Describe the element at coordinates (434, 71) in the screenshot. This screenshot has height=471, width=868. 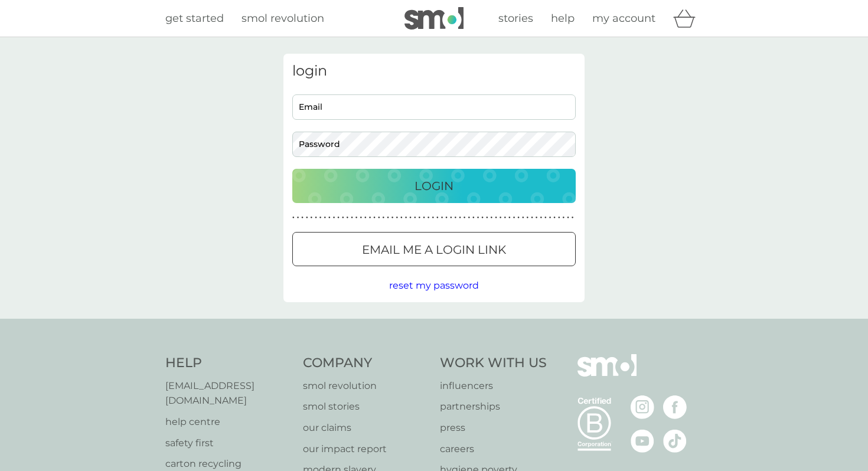
I see `h3: login` at that location.